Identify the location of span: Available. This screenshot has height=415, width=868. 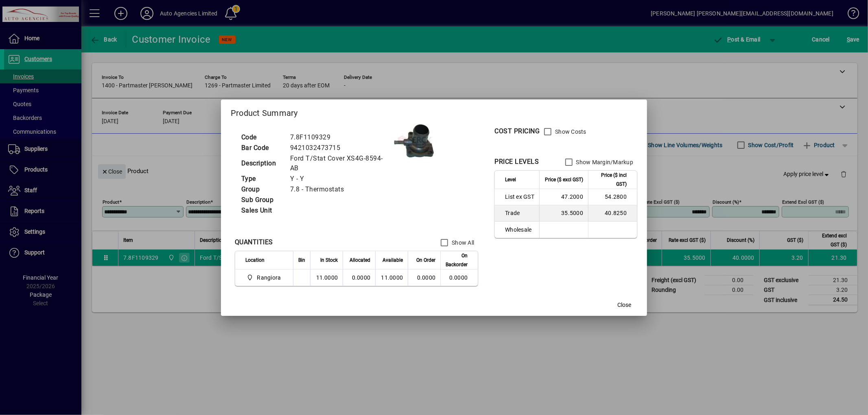
(393, 260).